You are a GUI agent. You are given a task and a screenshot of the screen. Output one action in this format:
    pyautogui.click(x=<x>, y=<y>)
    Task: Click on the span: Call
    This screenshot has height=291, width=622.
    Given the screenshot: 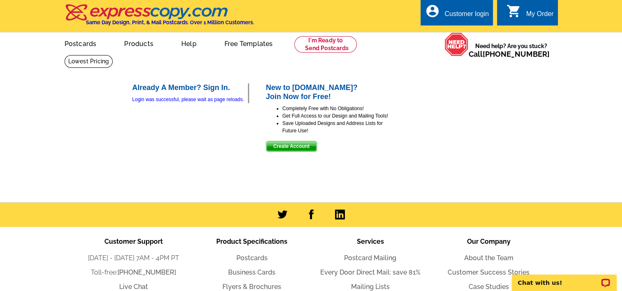 What is the action you would take?
    pyautogui.click(x=509, y=54)
    